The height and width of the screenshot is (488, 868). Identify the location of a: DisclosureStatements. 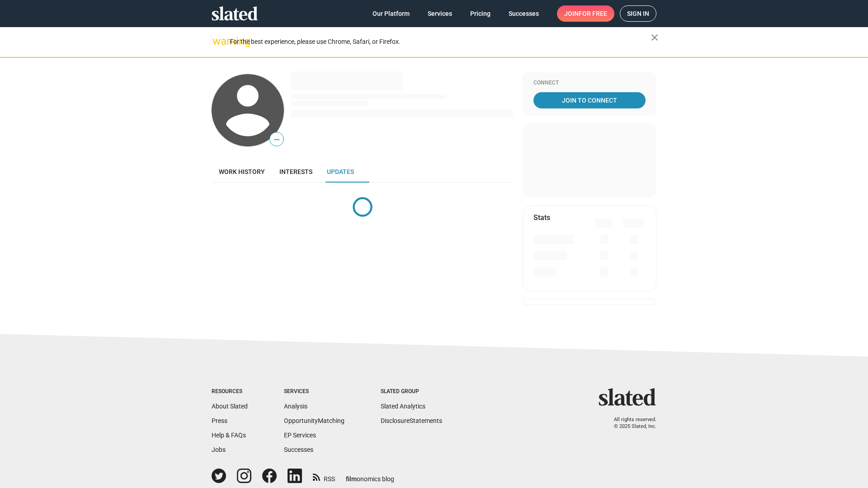
(411, 421).